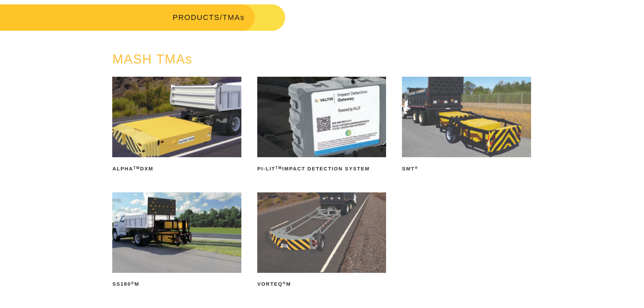 The height and width of the screenshot is (308, 644). Describe the element at coordinates (321, 284) in the screenshot. I see `h2: VORTEQ M` at that location.